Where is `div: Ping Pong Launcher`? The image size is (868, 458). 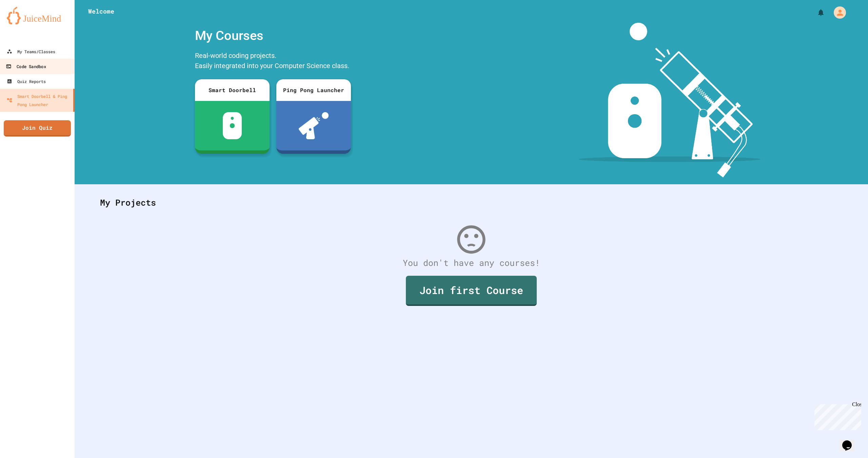
div: Ping Pong Launcher is located at coordinates (313, 90).